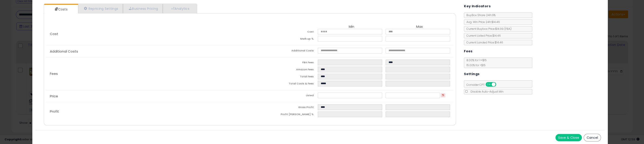 The width and height of the screenshot is (644, 144). What do you see at coordinates (284, 51) in the screenshot?
I see `td: Additional Costs` at bounding box center [284, 51].